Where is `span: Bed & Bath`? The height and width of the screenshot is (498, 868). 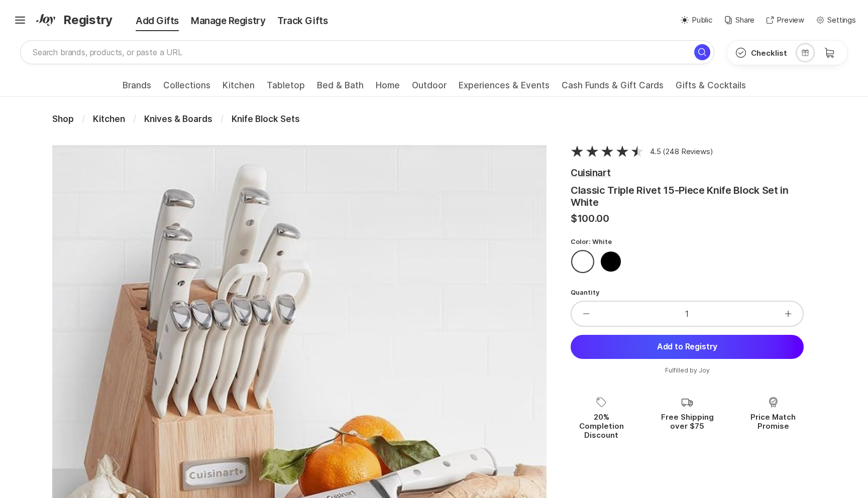
span: Bed & Bath is located at coordinates (340, 89).